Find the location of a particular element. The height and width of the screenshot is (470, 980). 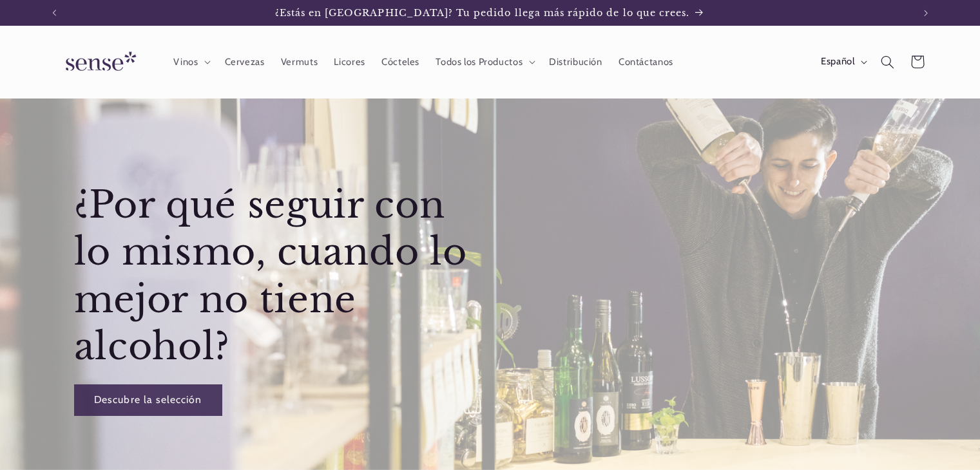

a: Cócteles is located at coordinates (400, 62).